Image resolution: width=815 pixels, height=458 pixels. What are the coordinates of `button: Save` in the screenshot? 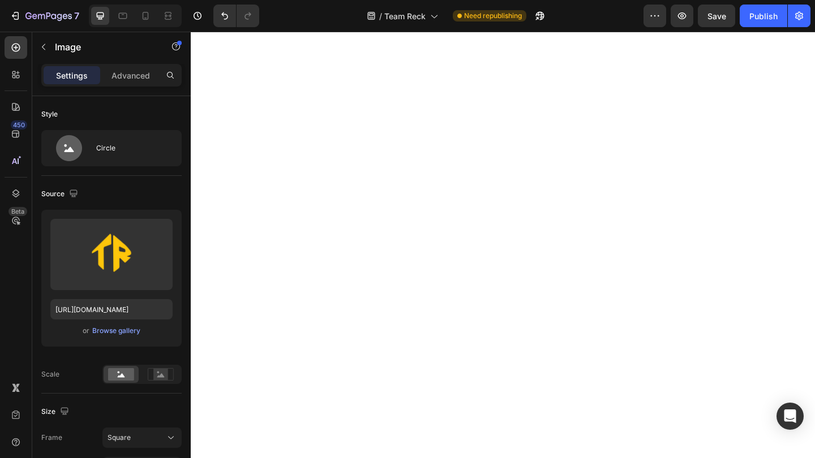 It's located at (716, 16).